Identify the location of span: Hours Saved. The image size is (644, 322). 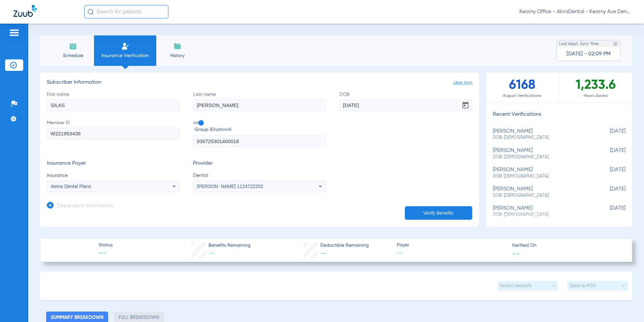
(596, 96).